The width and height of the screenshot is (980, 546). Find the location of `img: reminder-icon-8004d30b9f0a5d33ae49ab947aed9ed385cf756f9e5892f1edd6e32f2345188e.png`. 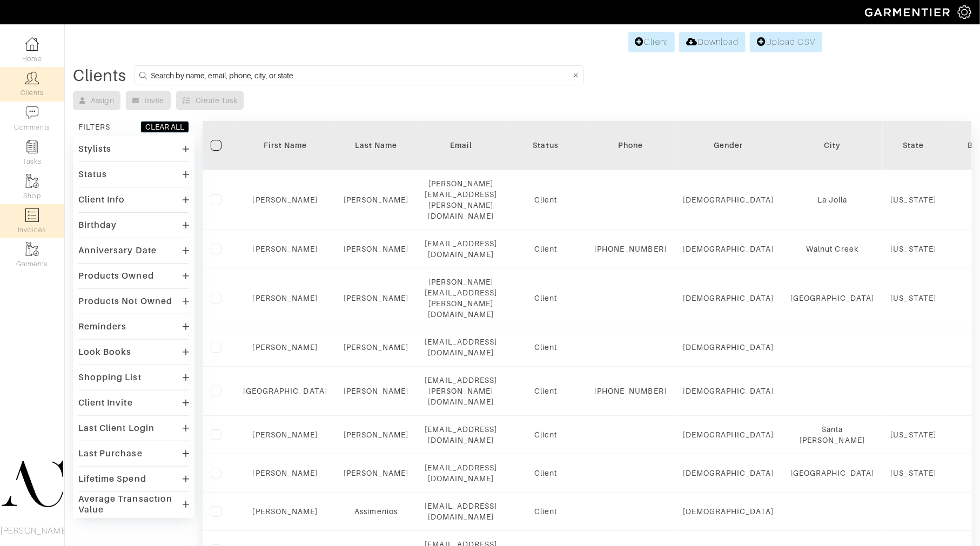

img: reminder-icon-8004d30b9f0a5d33ae49ab947aed9ed385cf756f9e5892f1edd6e32f2345188e.png is located at coordinates (32, 146).